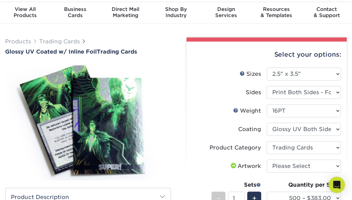 The width and height of the screenshot is (352, 200). What do you see at coordinates (18, 41) in the screenshot?
I see `a: Products` at bounding box center [18, 41].